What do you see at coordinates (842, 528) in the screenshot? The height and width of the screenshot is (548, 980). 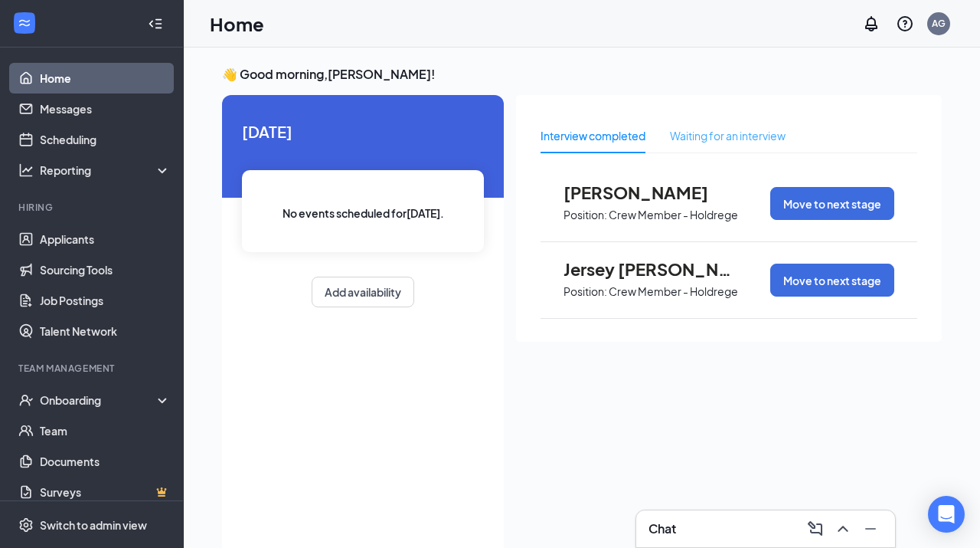 I see `button: ChevronUp` at bounding box center [842, 528].